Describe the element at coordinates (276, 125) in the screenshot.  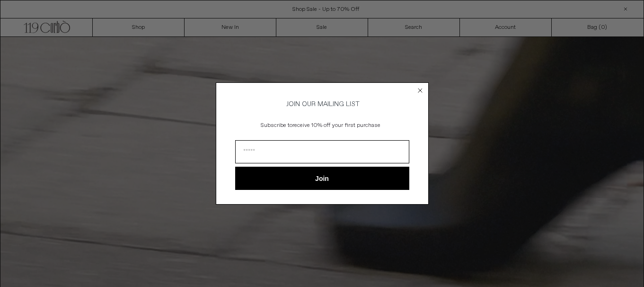
I see `span: Subscribe to` at that location.